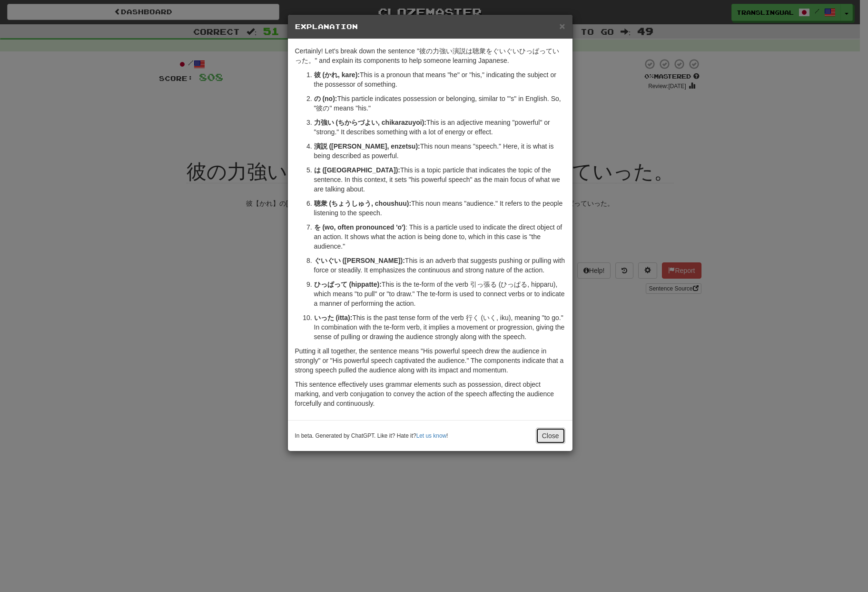 The height and width of the screenshot is (592, 868). Describe the element at coordinates (440, 209) in the screenshot. I see `p: This noun means "audience." It refers to the people listening to the speech.` at that location.